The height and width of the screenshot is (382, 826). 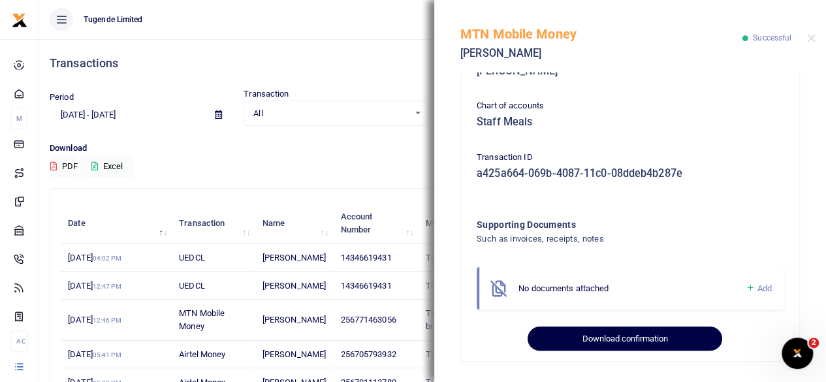 I want to click on h4: Transactions, so click(x=432, y=63).